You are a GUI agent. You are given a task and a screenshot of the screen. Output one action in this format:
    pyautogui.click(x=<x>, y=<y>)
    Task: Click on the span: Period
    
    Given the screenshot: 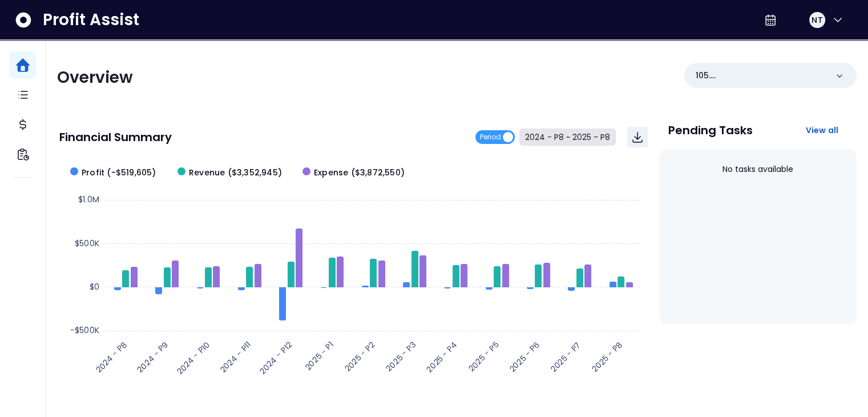 What is the action you would take?
    pyautogui.click(x=490, y=137)
    